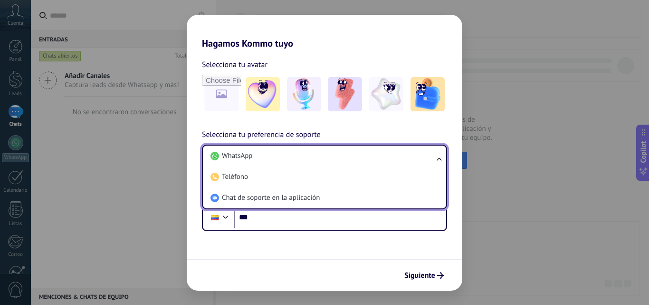 The width and height of the screenshot is (649, 305). What do you see at coordinates (215, 217) in the screenshot?
I see `div: Colombia: + 57` at bounding box center [215, 217].